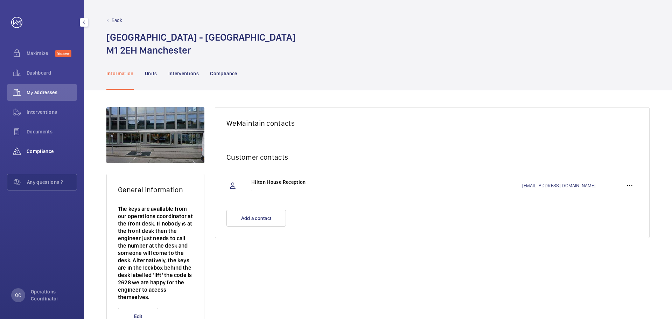 Image resolution: width=672 pixels, height=319 pixels. What do you see at coordinates (325, 182) in the screenshot?
I see `p: Hilton House Reception` at bounding box center [325, 182].